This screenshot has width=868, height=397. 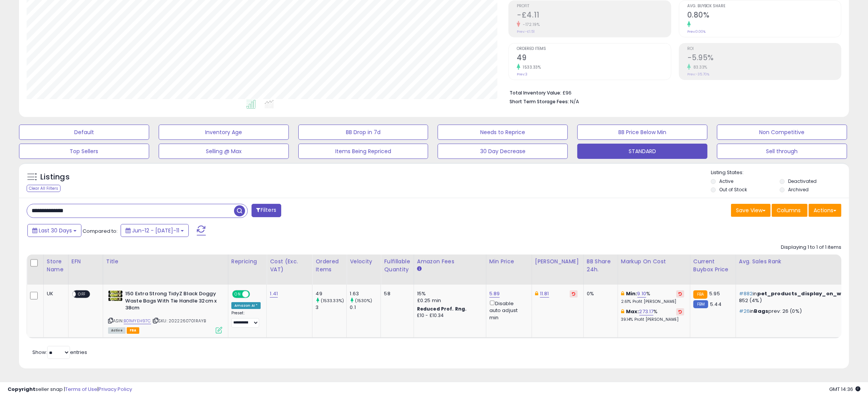 I want to click on button: Save View, so click(x=751, y=210).